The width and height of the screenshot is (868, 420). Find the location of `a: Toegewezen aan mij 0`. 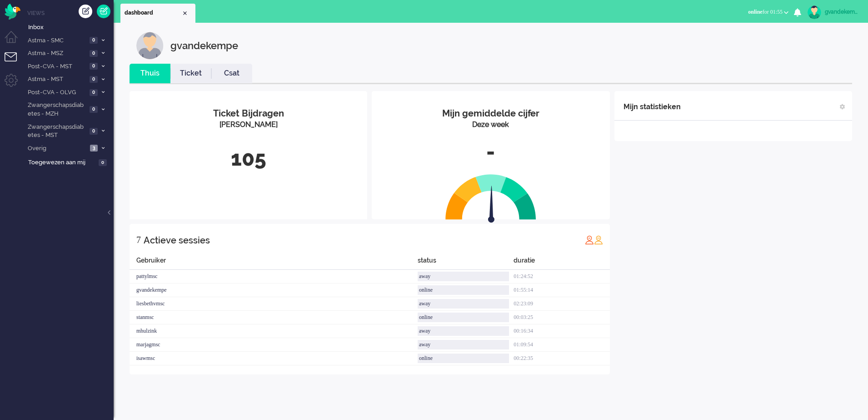

a: Toegewezen aan mij 0 is located at coordinates (70, 162).